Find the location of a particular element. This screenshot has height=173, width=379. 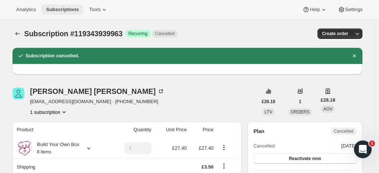

div: Build Your Own Box is located at coordinates (56, 148).